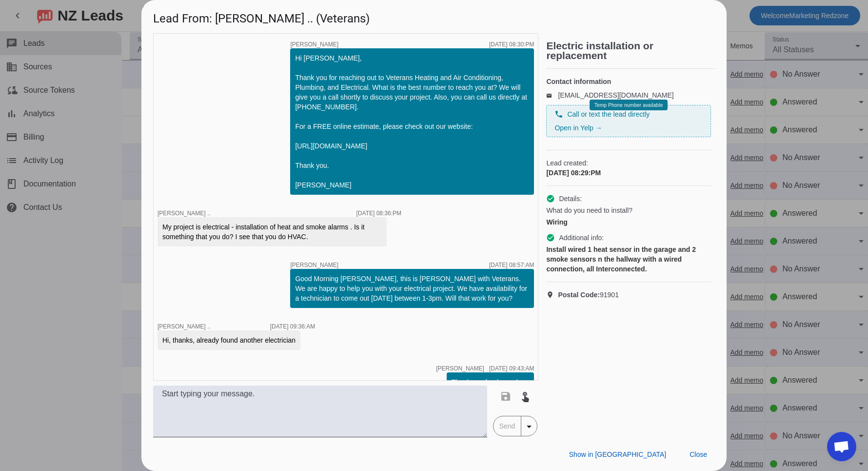 The image size is (868, 471). What do you see at coordinates (699, 454) in the screenshot?
I see `span: Close` at bounding box center [699, 454].